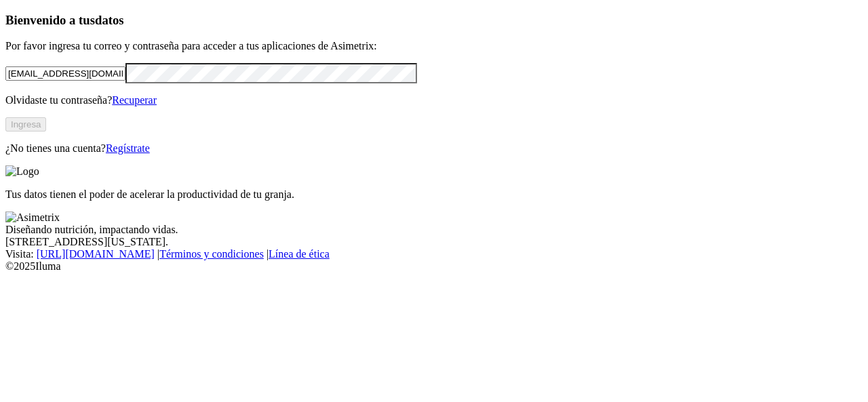 Image resolution: width=868 pixels, height=402 pixels. I want to click on p: Por favor ingresa tu correo y contraseña para acceder a tus aplicaciones de Asimetrix:, so click(434, 46).